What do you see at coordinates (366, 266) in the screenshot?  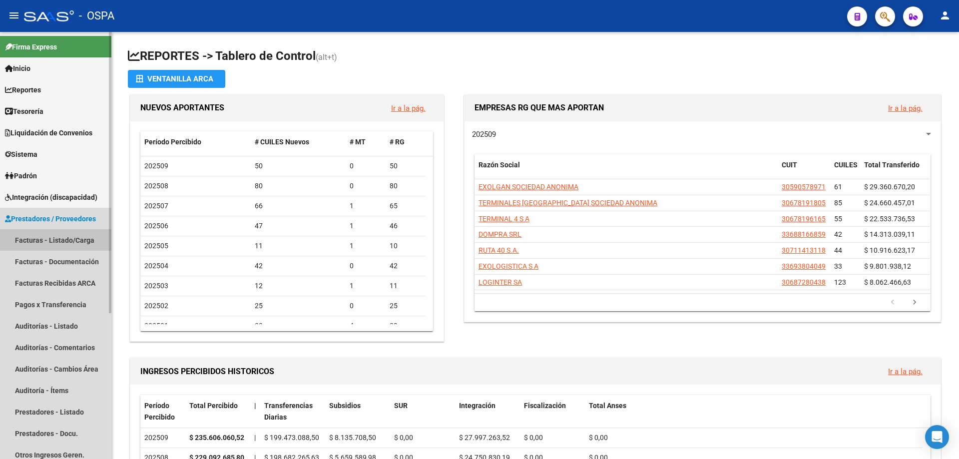 I see `div: 0` at bounding box center [366, 266].